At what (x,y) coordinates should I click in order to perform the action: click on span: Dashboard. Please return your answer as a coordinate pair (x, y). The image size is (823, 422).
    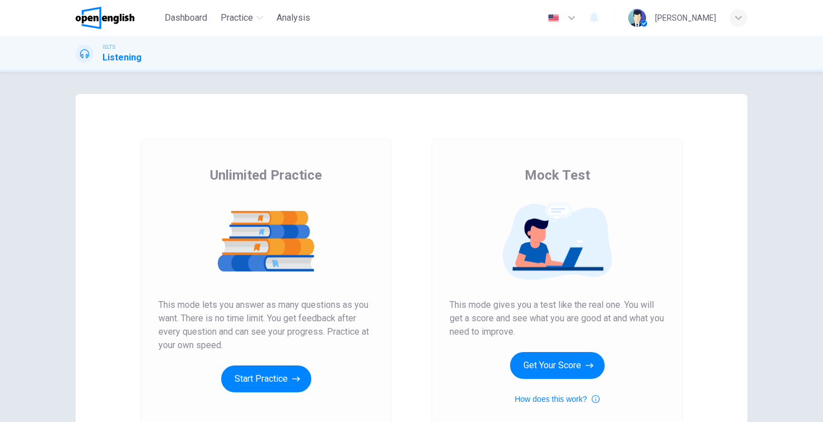
    Looking at the image, I should click on (186, 18).